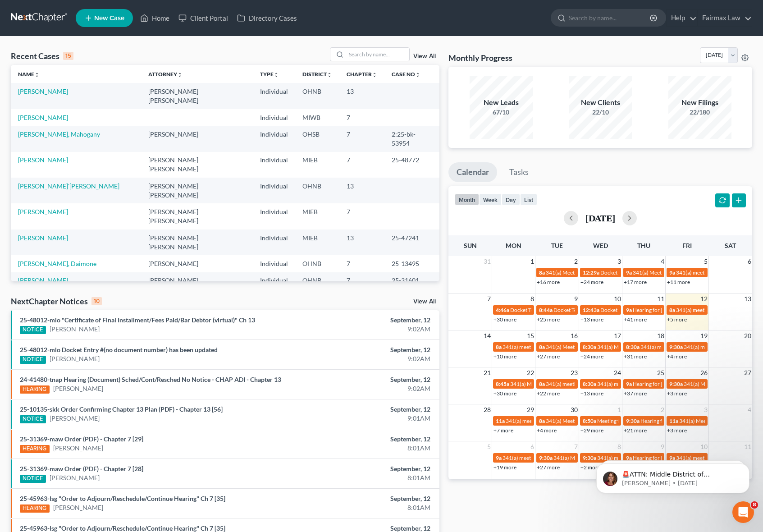 This screenshot has height=532, width=763. What do you see at coordinates (502, 112) in the screenshot?
I see `div: 67/10` at bounding box center [502, 112].